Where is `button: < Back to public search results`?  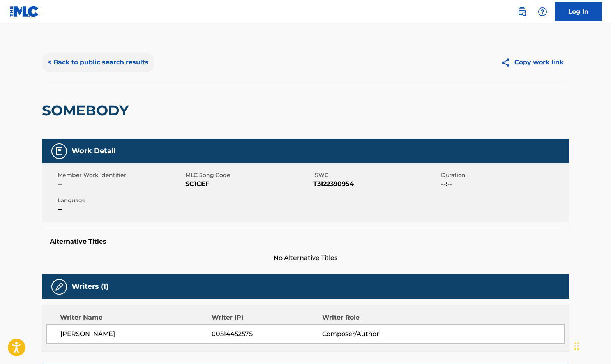
button: < Back to public search results is located at coordinates (98, 62).